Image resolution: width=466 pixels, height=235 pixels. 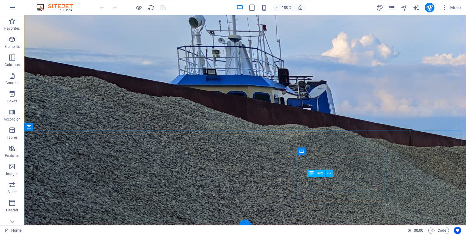 I want to click on button: Click here to leave preview mode and continue editing, so click(x=139, y=8).